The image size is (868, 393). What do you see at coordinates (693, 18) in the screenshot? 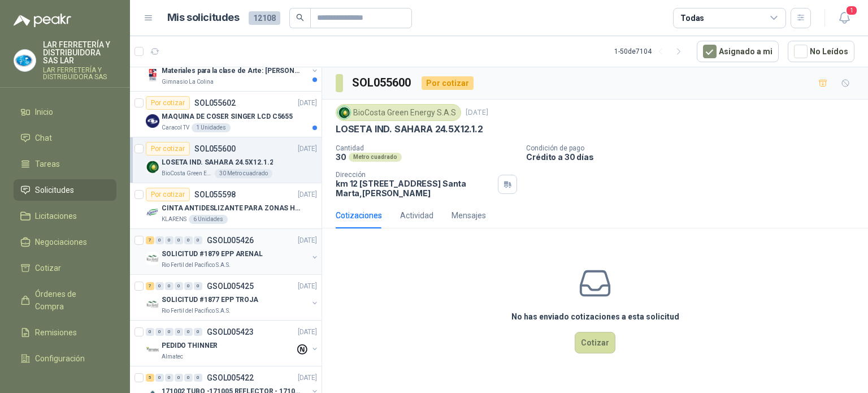
I see `div: Todas` at bounding box center [693, 18].